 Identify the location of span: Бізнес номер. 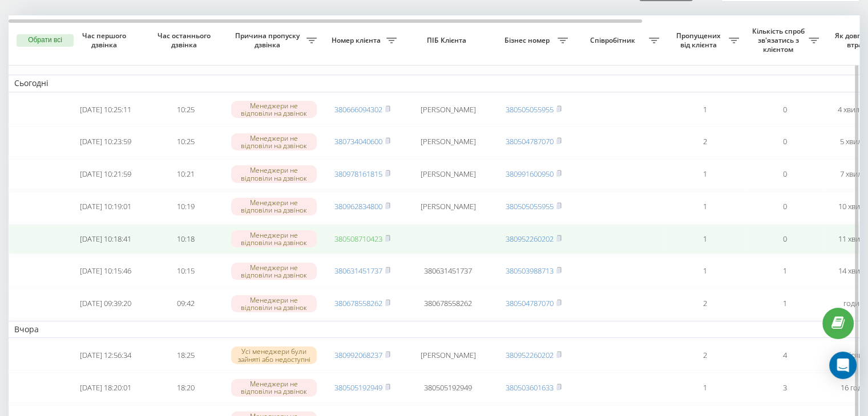
(528, 41).